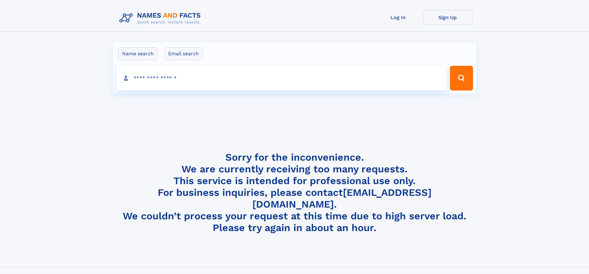 The height and width of the screenshot is (274, 589). I want to click on img: Logo Names and Facts, so click(161, 18).